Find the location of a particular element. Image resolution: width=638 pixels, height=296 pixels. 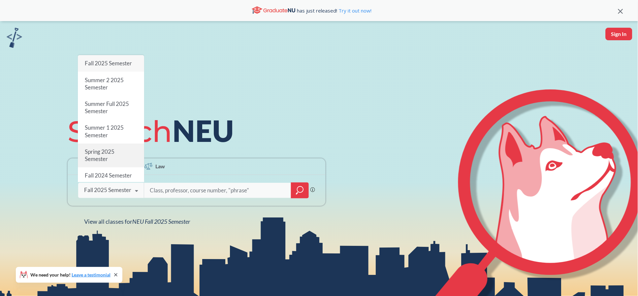

a: Try it out now! is located at coordinates (355, 11).